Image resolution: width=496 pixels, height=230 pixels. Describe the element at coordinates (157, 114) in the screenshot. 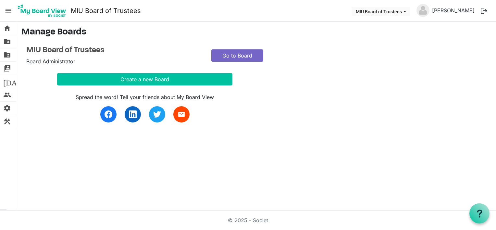

I see `img: twitter.svg` at that location.